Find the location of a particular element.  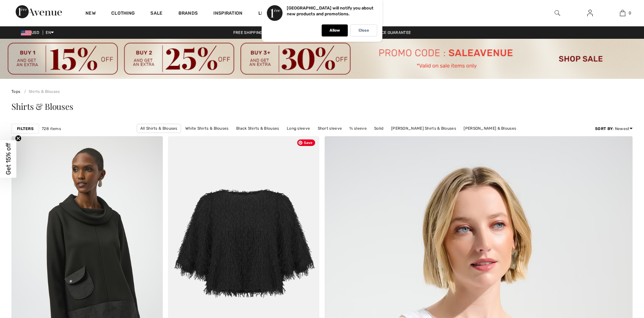

a: Sale is located at coordinates (157, 13).